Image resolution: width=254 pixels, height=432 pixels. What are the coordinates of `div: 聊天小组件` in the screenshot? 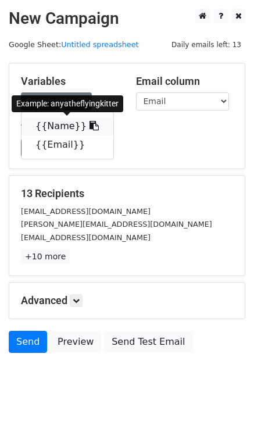 It's located at (225, 404).